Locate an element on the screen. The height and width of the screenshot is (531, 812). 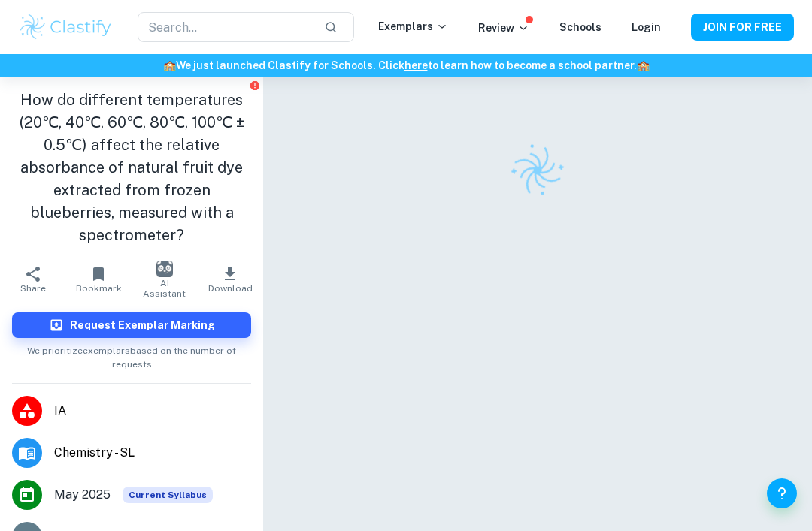
button: Report issue is located at coordinates (254, 85).